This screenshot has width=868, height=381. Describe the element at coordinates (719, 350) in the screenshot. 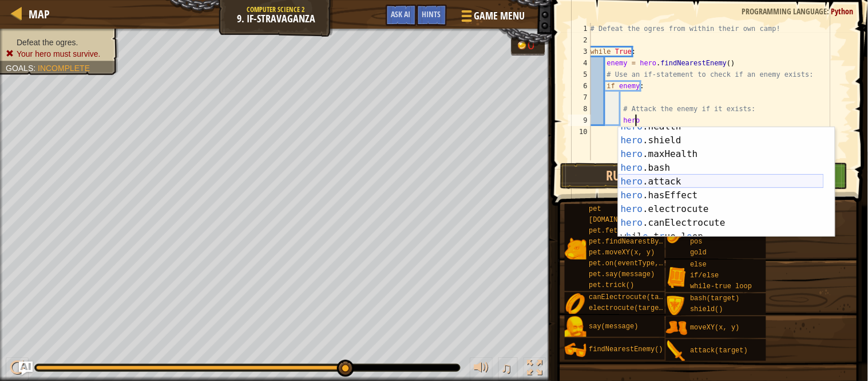

I see `span: attack(target)` at that location.